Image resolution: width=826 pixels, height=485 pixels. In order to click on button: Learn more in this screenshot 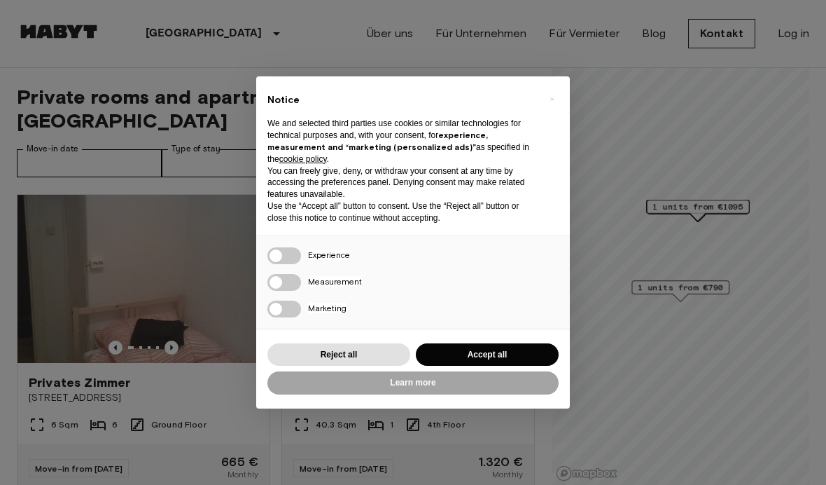, I will do `click(413, 382)`.